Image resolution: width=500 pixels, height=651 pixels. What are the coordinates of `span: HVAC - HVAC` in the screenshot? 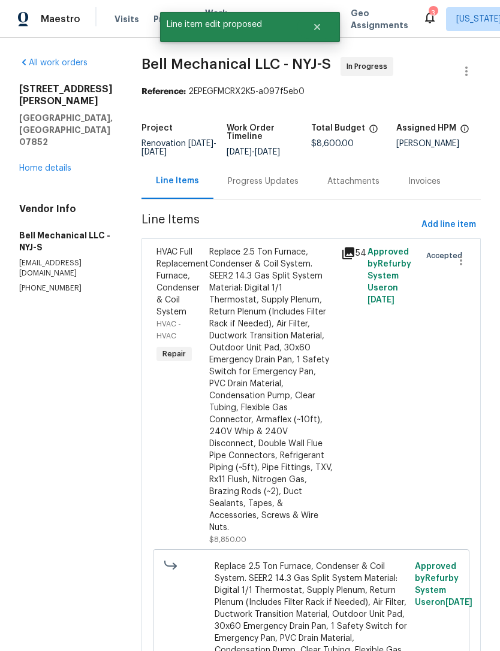 It's located at (168, 330).